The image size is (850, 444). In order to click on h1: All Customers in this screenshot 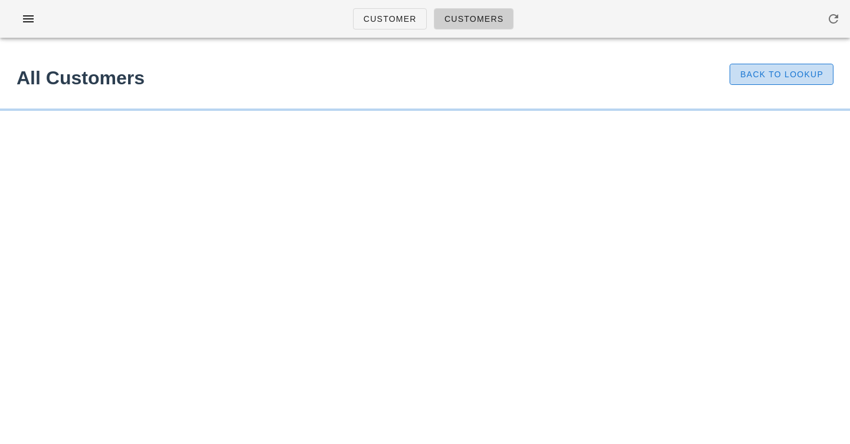, I will do `click(355, 78)`.